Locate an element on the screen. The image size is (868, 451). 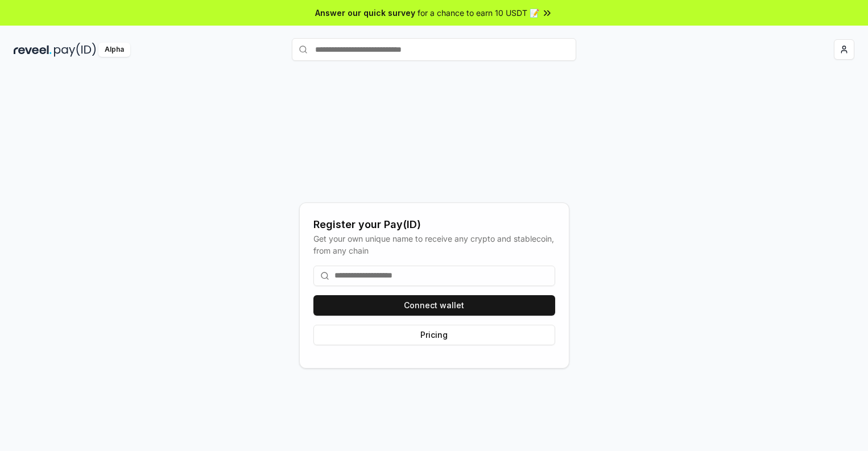
div: Register your Pay(ID) is located at coordinates (434, 225).